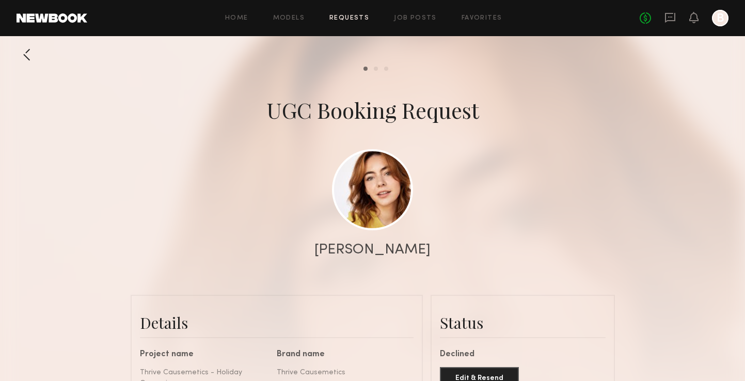  I want to click on a: Favorites, so click(482, 18).